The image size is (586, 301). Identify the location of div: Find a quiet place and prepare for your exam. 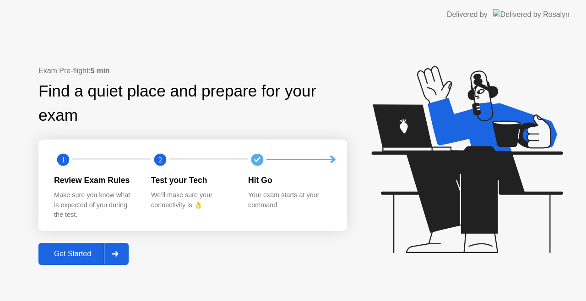
(193, 103).